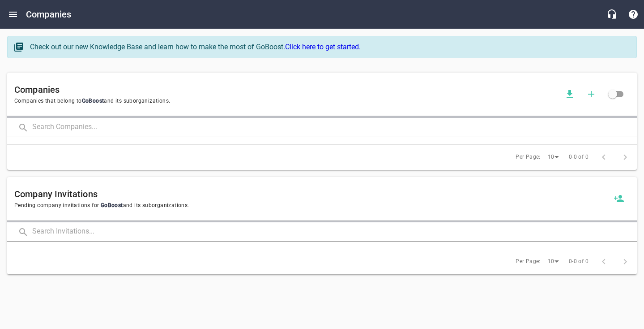  I want to click on input: Search Companies..., so click(334, 127).